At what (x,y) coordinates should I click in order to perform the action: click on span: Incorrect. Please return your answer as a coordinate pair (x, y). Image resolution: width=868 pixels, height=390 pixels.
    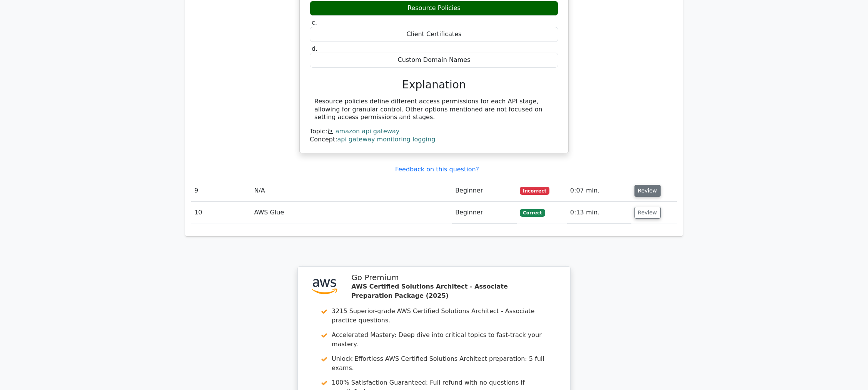
    Looking at the image, I should click on (534, 191).